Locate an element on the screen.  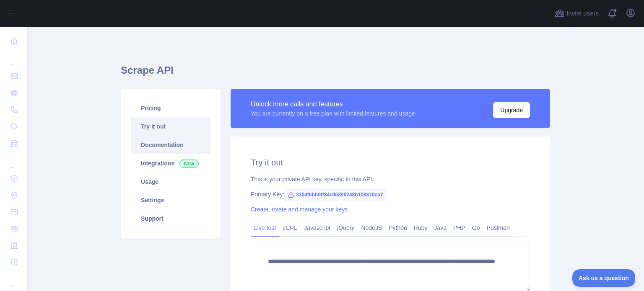
div: You are currently on a free plan with limited features and usage is located at coordinates (333, 114).